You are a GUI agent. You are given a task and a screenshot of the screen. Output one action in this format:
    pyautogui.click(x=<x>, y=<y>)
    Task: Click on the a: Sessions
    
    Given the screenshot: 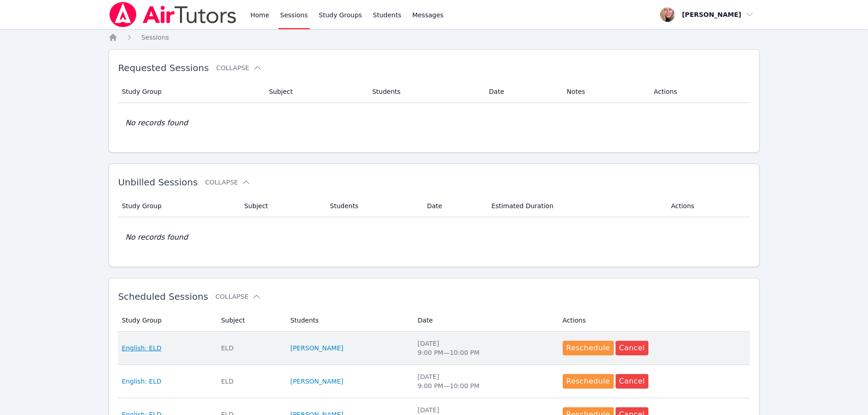 What is the action you would take?
    pyautogui.click(x=155, y=37)
    